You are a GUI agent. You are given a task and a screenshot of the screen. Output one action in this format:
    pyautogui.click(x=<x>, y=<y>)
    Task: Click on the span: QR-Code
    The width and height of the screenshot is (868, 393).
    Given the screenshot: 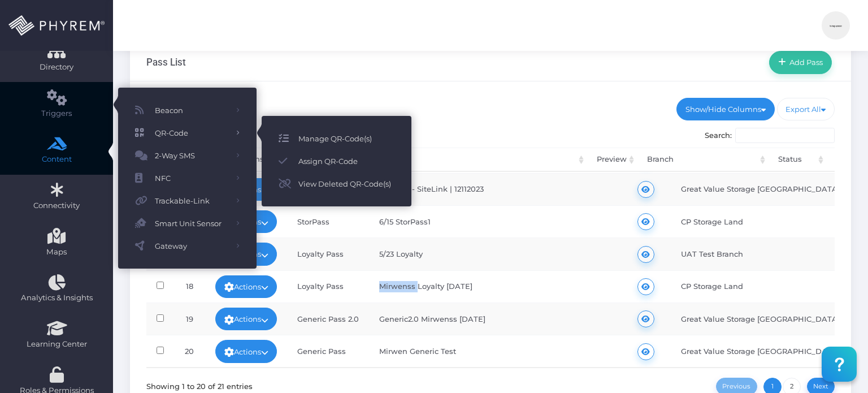 What is the action you would take?
    pyautogui.click(x=191, y=133)
    